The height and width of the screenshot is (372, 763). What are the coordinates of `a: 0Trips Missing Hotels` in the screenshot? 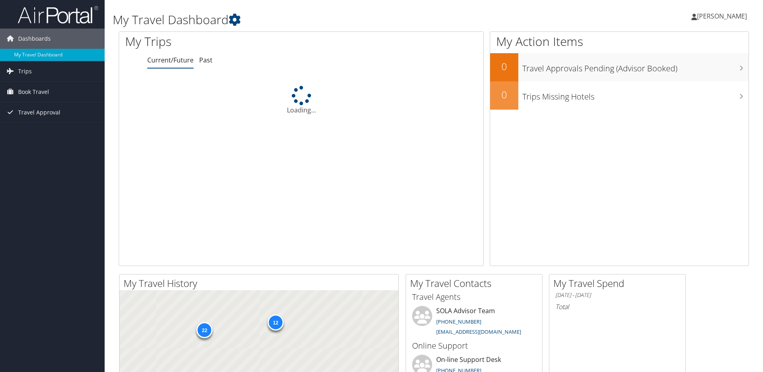 It's located at (620, 95).